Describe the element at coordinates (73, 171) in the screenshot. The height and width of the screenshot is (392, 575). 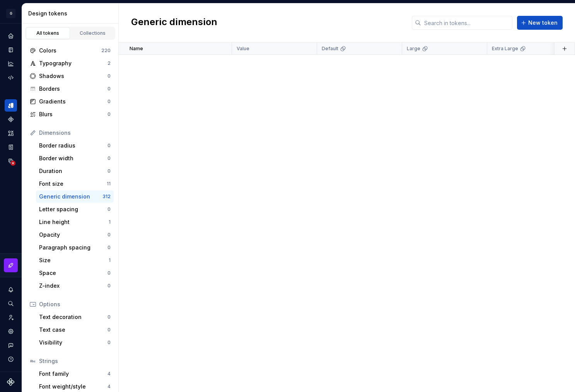
I see `div: Duration` at that location.